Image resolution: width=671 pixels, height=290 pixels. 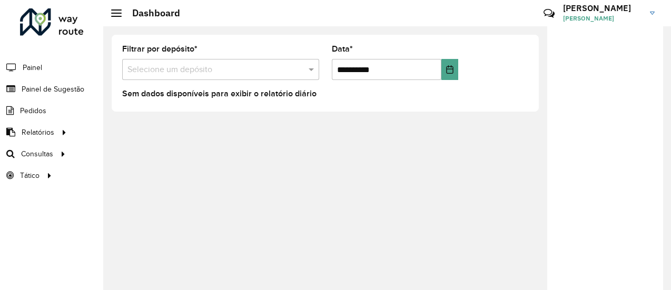 I want to click on label: Data, so click(x=343, y=49).